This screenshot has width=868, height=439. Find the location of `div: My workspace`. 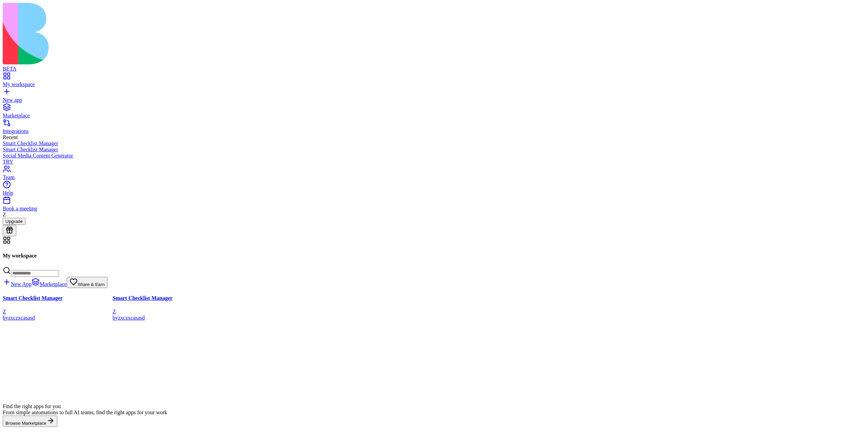

div: My workspace is located at coordinates (434, 85).